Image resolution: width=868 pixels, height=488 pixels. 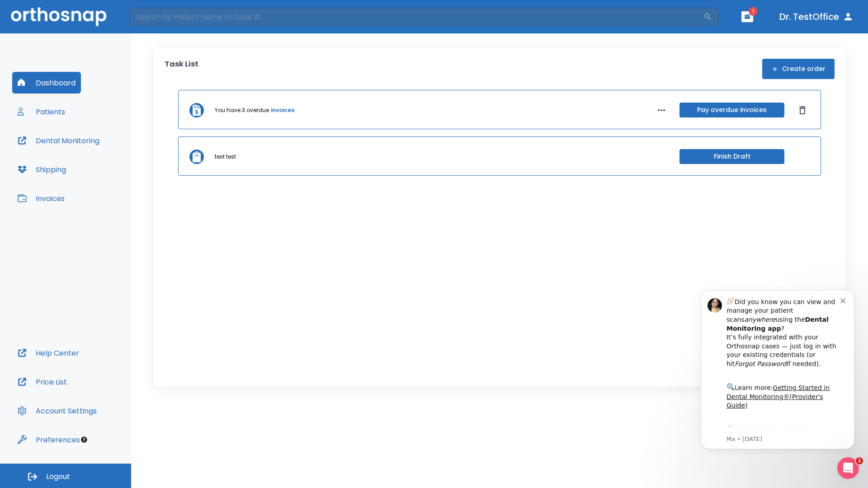 I want to click on button: Dental Monitoring, so click(x=58, y=140).